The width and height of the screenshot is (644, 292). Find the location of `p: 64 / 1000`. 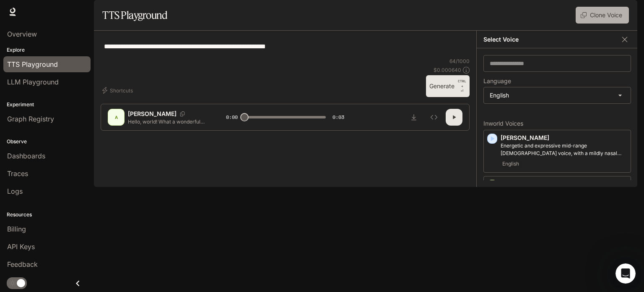

p: 64 / 1000 is located at coordinates (459, 61).